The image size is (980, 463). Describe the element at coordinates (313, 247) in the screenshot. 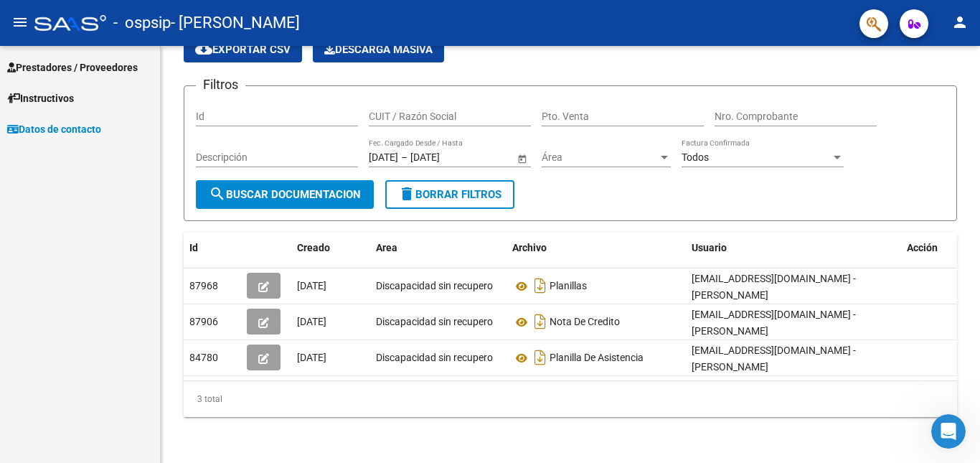

I see `span: Creado` at that location.